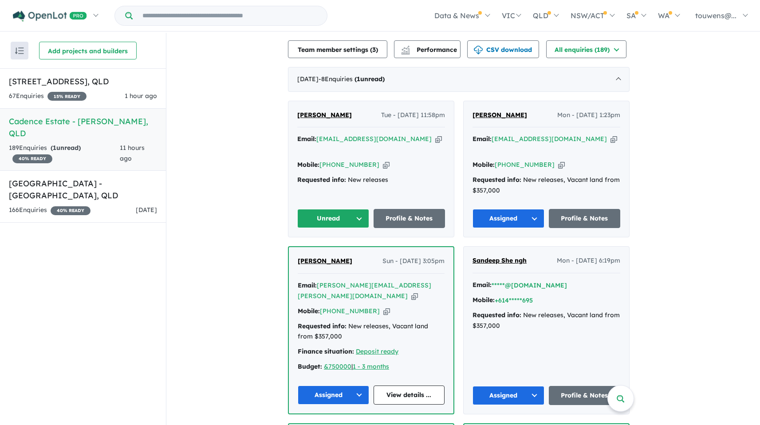 This screenshot has width=760, height=425. What do you see at coordinates (406, 51) in the screenshot?
I see `img: bar-chart.svg` at bounding box center [406, 51].